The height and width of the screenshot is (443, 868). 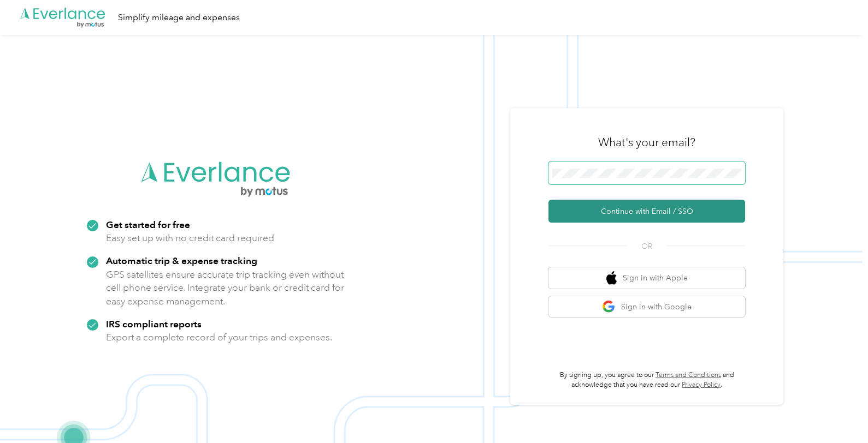 I want to click on strong: Automatic trip & expense tracking, so click(x=181, y=260).